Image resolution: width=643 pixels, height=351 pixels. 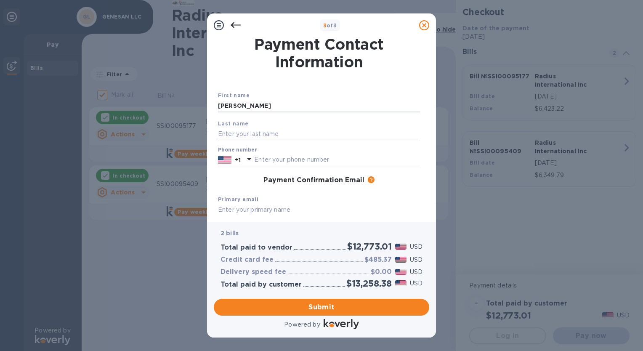 What do you see at coordinates (330, 25) in the screenshot?
I see `b: of 3` at bounding box center [330, 25].